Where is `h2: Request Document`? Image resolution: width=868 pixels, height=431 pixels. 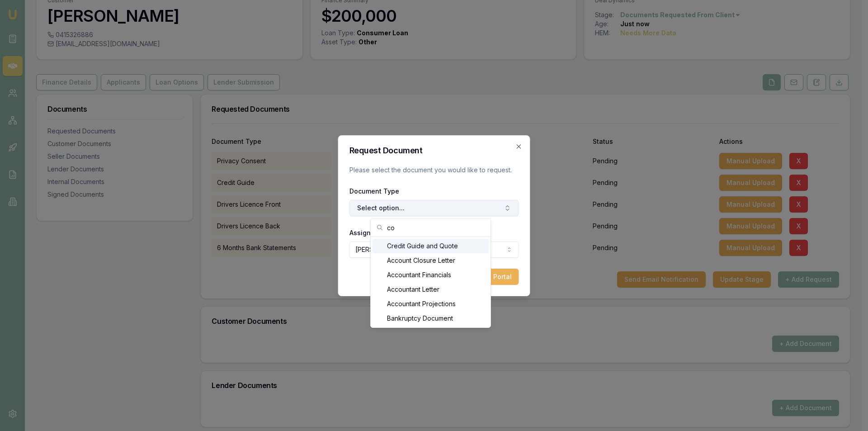
h2: Request Document is located at coordinates (434, 151).